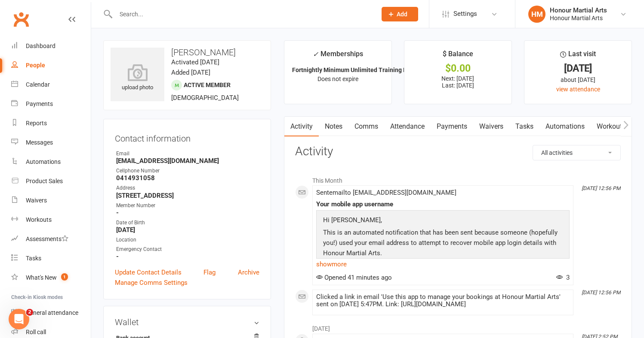 The width and height of the screenshot is (644, 338). I want to click on a: Manage Comms Settings, so click(151, 283).